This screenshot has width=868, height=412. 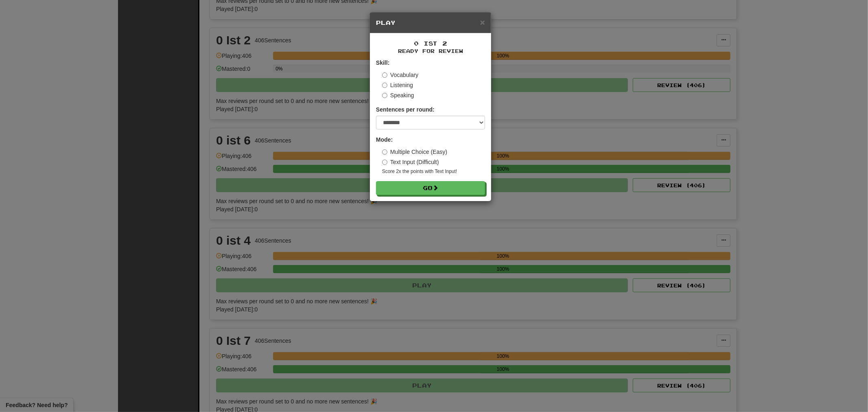 What do you see at coordinates (434, 171) in the screenshot?
I see `small: Score 2x the points with Text Input !` at bounding box center [434, 171].